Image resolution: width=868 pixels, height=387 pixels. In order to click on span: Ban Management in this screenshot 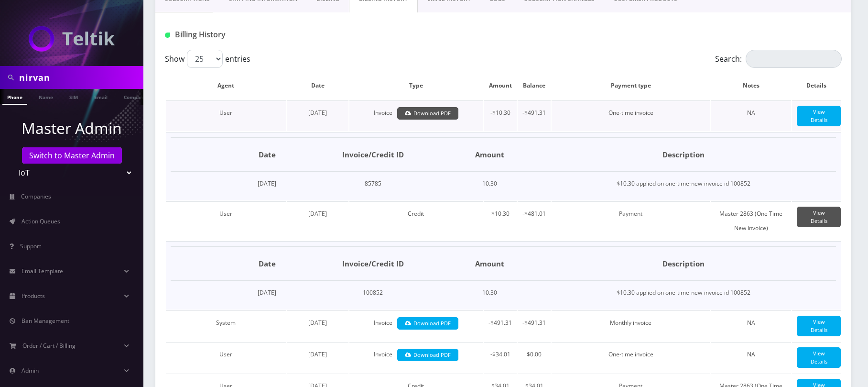, I will do `click(46, 320)`.